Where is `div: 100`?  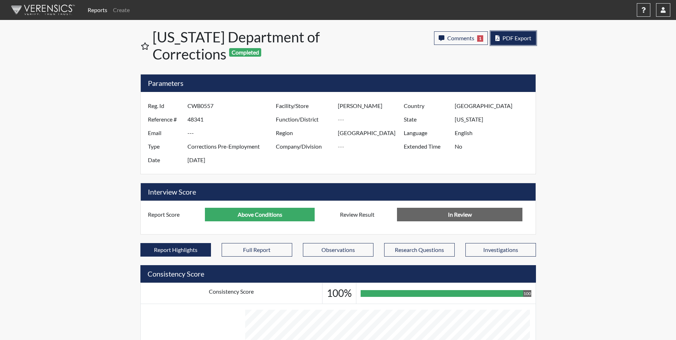
div: 100 is located at coordinates (527, 293).